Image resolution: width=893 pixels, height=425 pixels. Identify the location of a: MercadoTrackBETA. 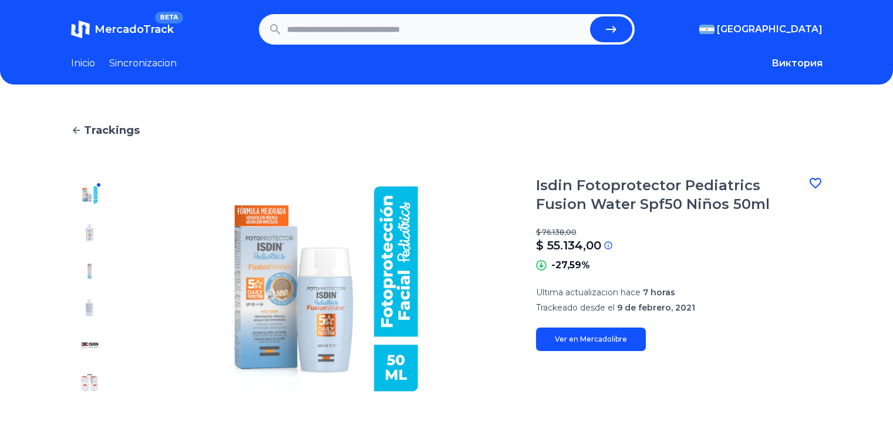
(122, 29).